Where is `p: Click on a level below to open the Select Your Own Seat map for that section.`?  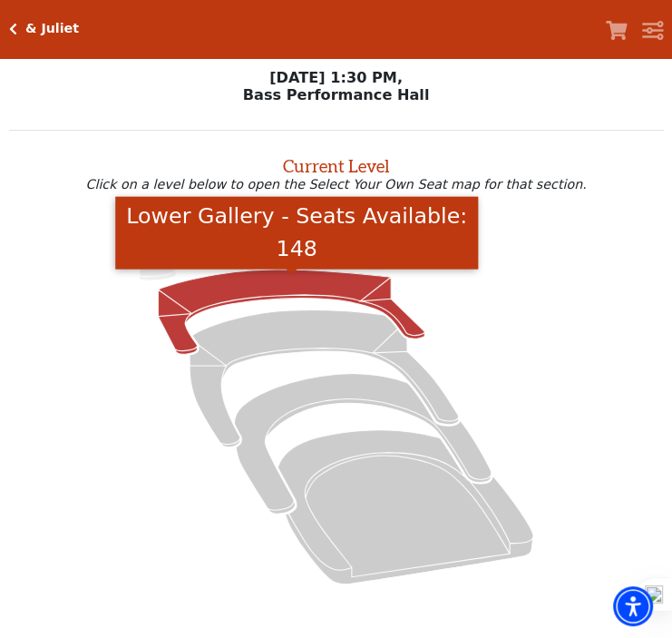
p: Click on a level below to open the Select Your Own Seat map for that section. is located at coordinates (336, 184).